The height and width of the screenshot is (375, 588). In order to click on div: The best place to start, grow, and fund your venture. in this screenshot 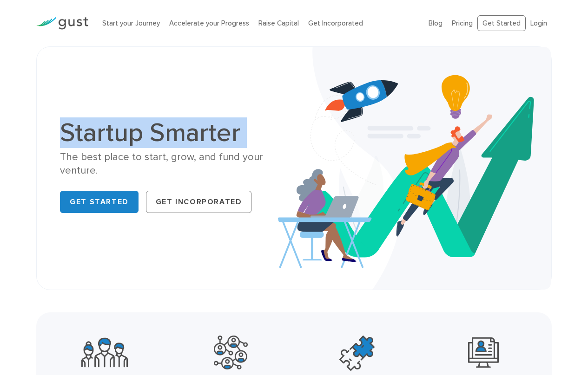, I will do `click(173, 164)`.